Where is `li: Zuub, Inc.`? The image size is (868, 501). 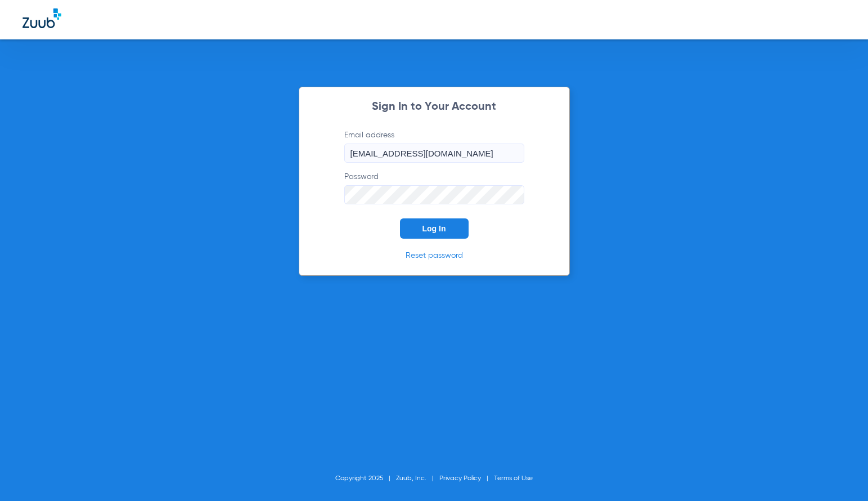 li: Zuub, Inc. is located at coordinates (418, 479).